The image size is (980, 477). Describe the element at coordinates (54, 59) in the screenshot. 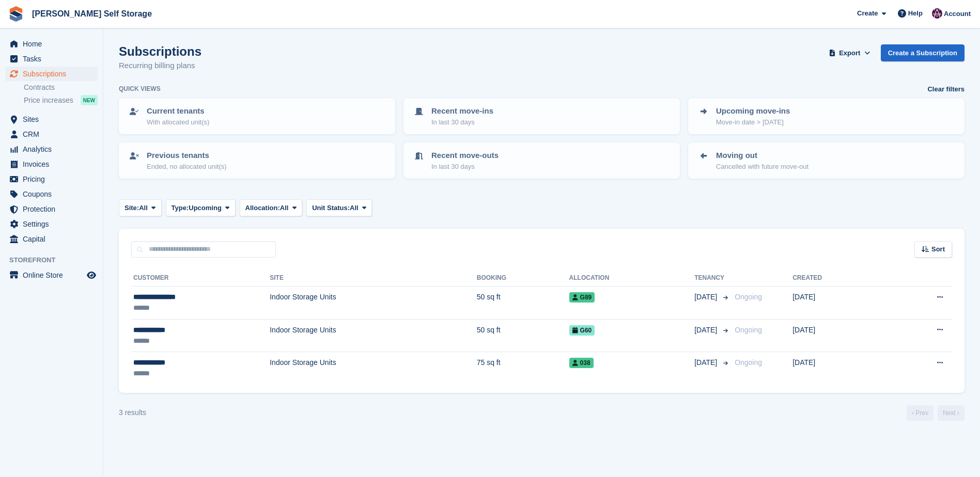

I see `span: Tasks` at that location.